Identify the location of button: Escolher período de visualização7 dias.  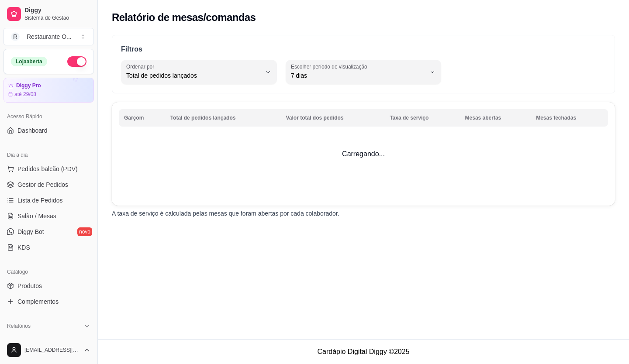
(363, 72).